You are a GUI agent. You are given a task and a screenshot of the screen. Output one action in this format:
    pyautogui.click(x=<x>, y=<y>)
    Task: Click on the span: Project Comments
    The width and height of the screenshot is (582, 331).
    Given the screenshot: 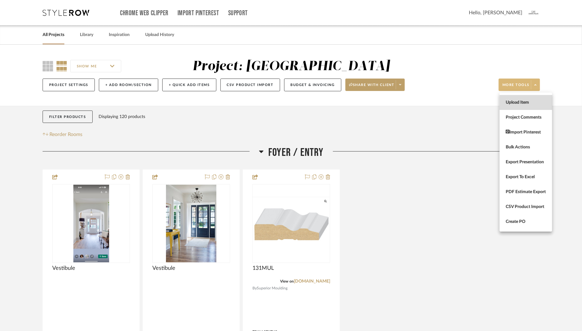 What is the action you would take?
    pyautogui.click(x=526, y=117)
    